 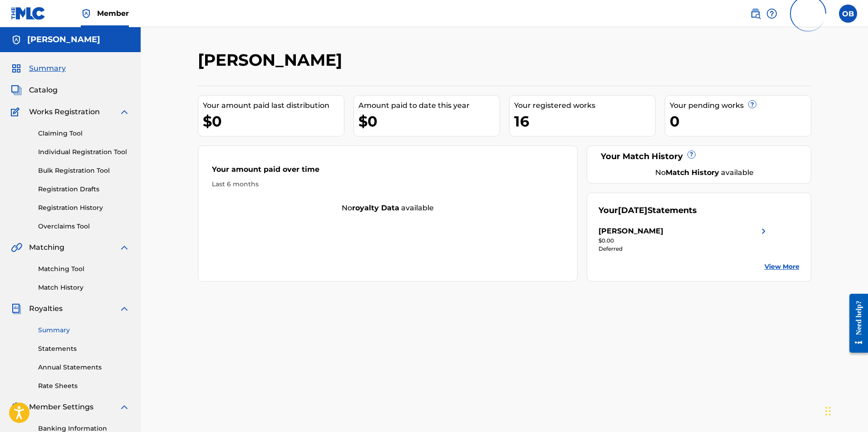 What do you see at coordinates (84, 349) in the screenshot?
I see `a: Statements` at bounding box center [84, 349].